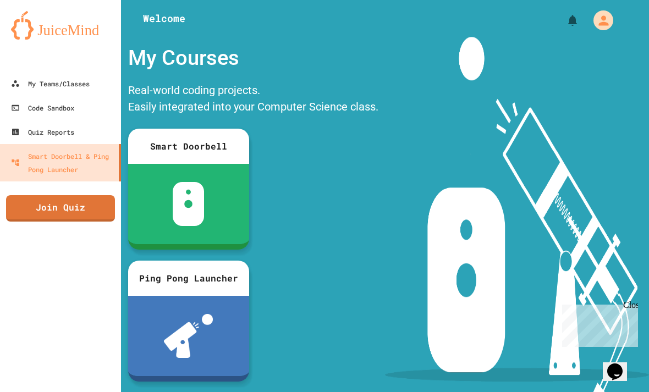 The height and width of the screenshot is (392, 649). What do you see at coordinates (189, 146) in the screenshot?
I see `div: Smart Doorbell` at bounding box center [189, 146].